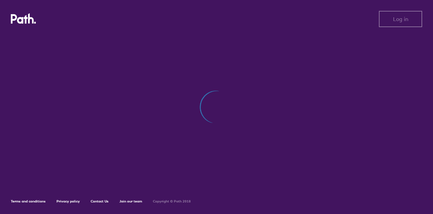 Image resolution: width=433 pixels, height=214 pixels. Describe the element at coordinates (131, 201) in the screenshot. I see `a: Join our team` at that location.